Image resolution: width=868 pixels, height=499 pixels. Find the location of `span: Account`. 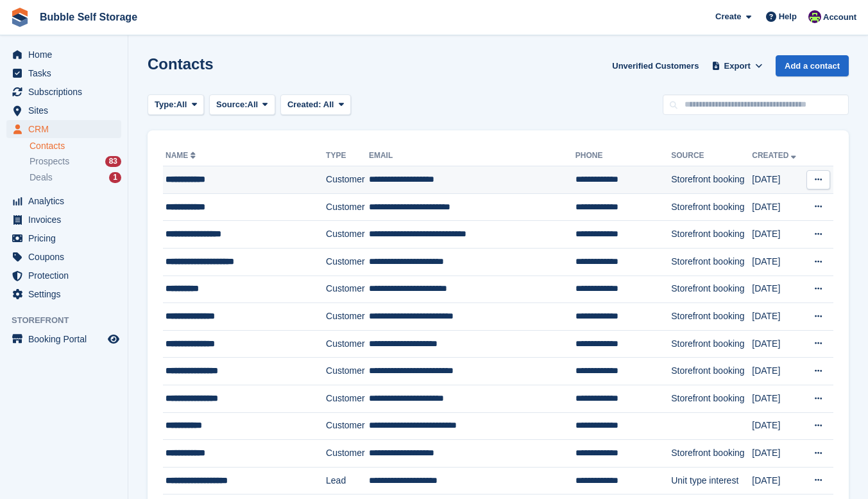

span: Account is located at coordinates (840, 18).